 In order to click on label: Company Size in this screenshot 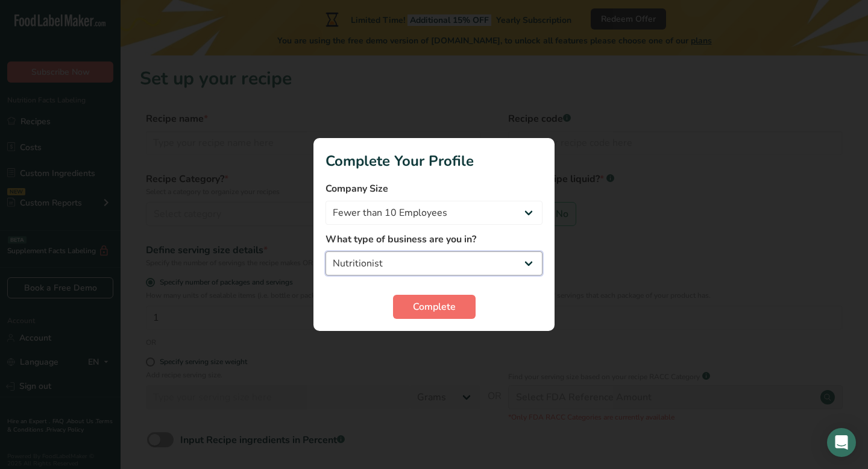, I will do `click(434, 189)`.